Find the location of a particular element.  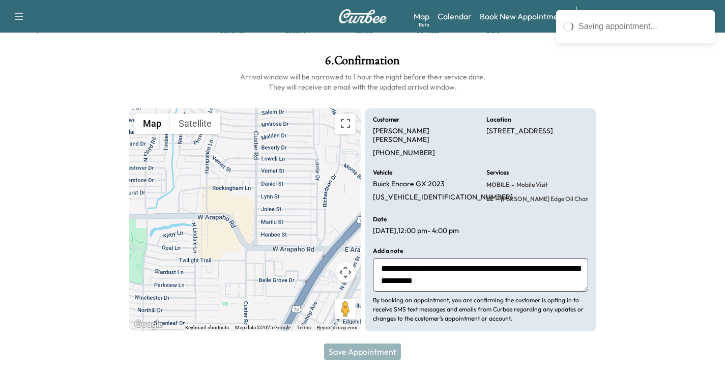

span: Ewing Edge Oil Change is located at coordinates (547, 199).